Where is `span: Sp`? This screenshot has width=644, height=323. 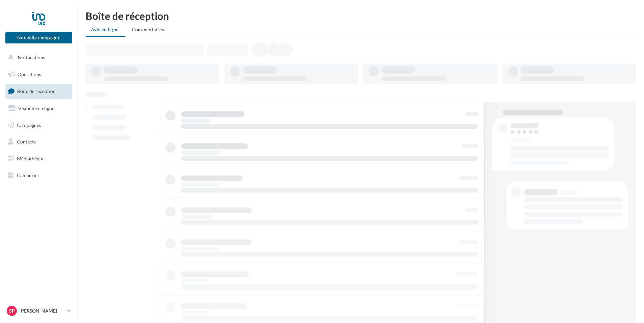 span: Sp is located at coordinates (12, 311).